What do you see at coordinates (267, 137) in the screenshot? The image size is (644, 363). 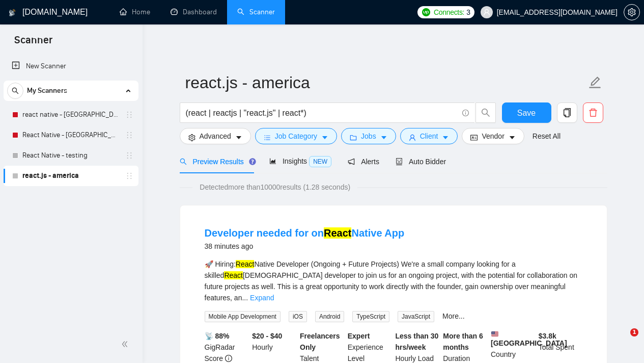 I see `span: bars` at bounding box center [267, 137].